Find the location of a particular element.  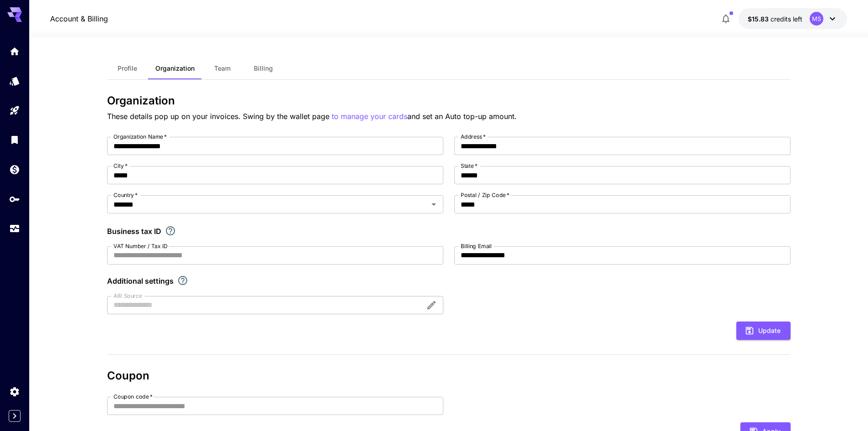

a: Account & Billing is located at coordinates (79, 19).